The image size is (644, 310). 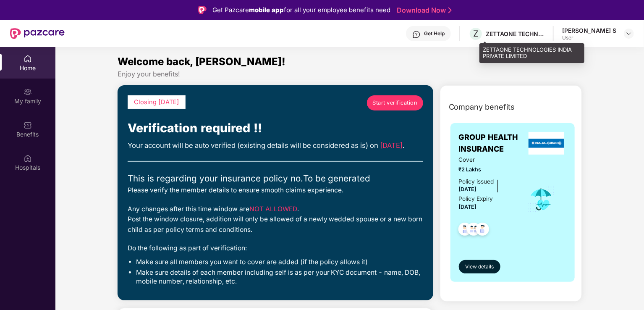 I want to click on a: Download Now, so click(x=423, y=10).